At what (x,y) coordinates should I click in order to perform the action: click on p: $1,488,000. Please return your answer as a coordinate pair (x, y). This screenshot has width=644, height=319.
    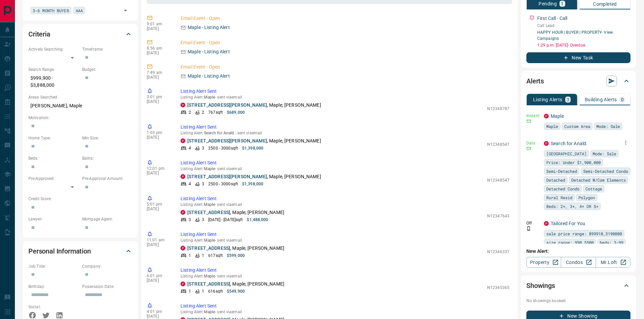
    Looking at the image, I should click on (257, 220).